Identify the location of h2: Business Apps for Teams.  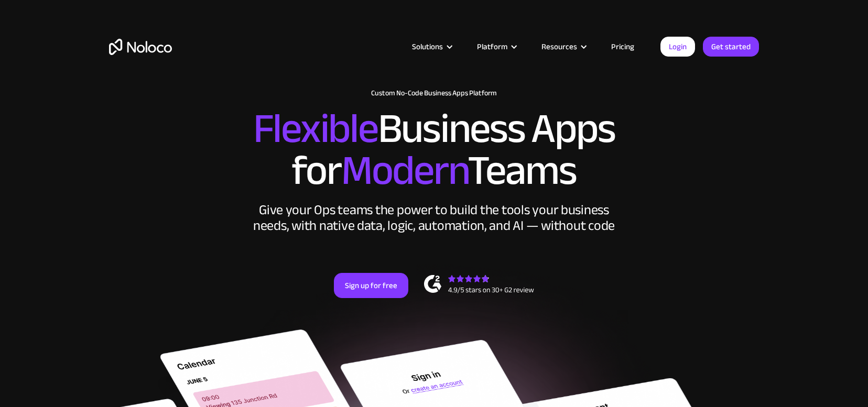
(434, 150).